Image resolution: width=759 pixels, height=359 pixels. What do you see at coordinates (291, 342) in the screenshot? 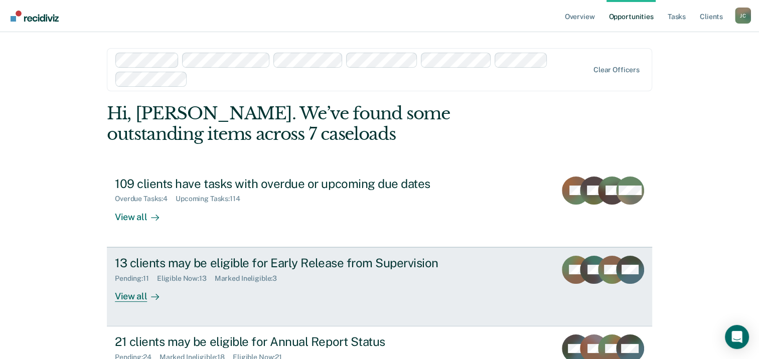
I see `div: 21 clients may be eligible for Annual Report Status` at bounding box center [291, 342].